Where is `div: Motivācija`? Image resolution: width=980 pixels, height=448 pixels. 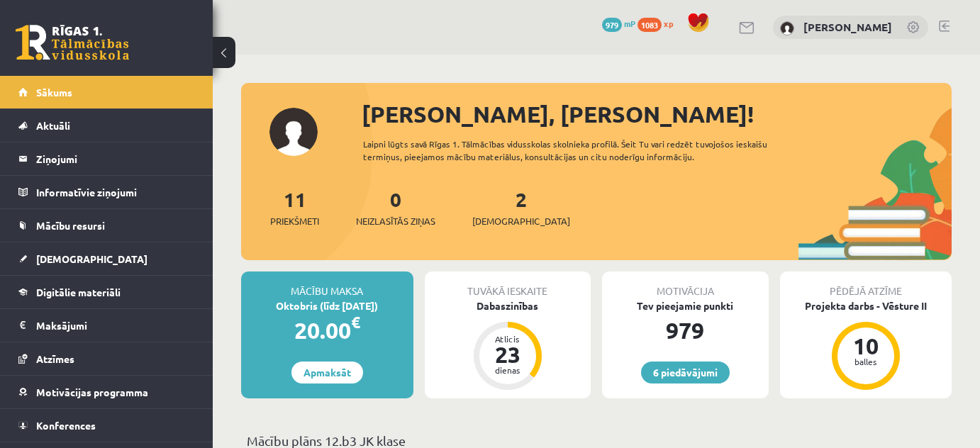
div: Motivācija is located at coordinates (685, 285).